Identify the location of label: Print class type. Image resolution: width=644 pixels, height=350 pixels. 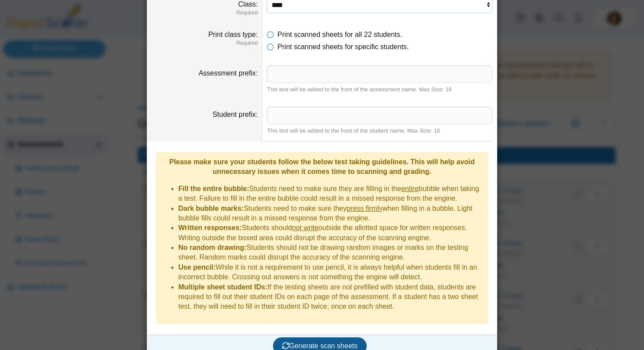
(233, 35).